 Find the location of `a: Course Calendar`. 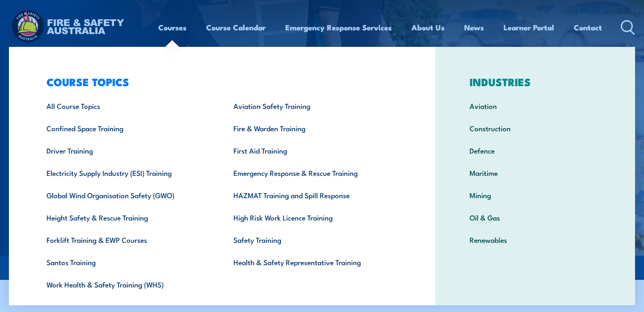

a: Course Calendar is located at coordinates (236, 27).